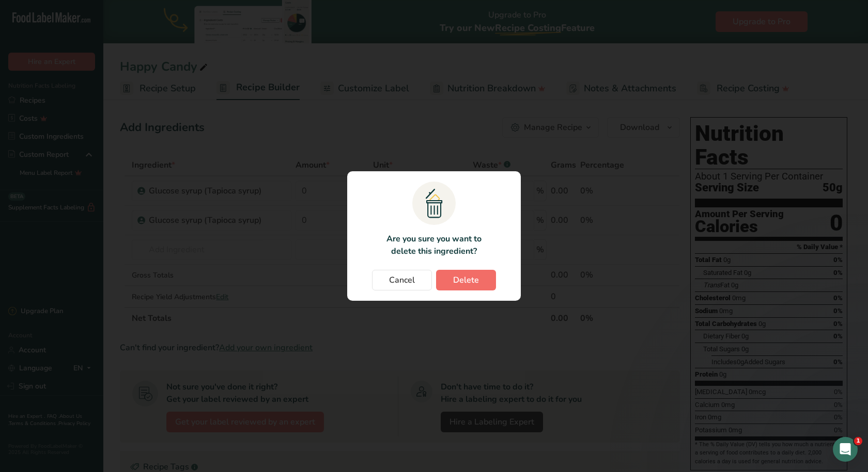 The width and height of the screenshot is (868, 472). What do you see at coordinates (433, 245) in the screenshot?
I see `p: Are you sure you want to delete this ingredient?` at bounding box center [433, 245].